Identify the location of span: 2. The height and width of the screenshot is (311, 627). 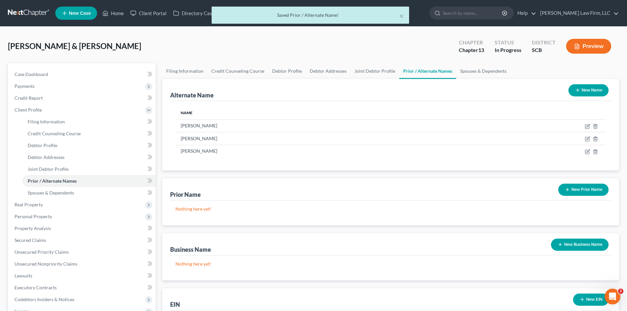
(621, 291).